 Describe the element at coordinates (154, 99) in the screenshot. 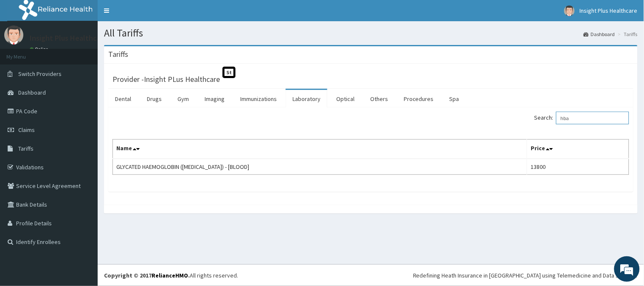

I see `a: Drugs` at that location.